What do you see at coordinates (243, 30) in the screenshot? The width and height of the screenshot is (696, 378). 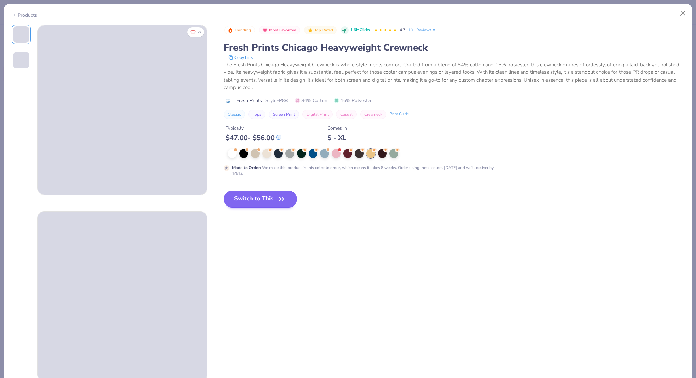 I see `span: Trending` at bounding box center [243, 30].